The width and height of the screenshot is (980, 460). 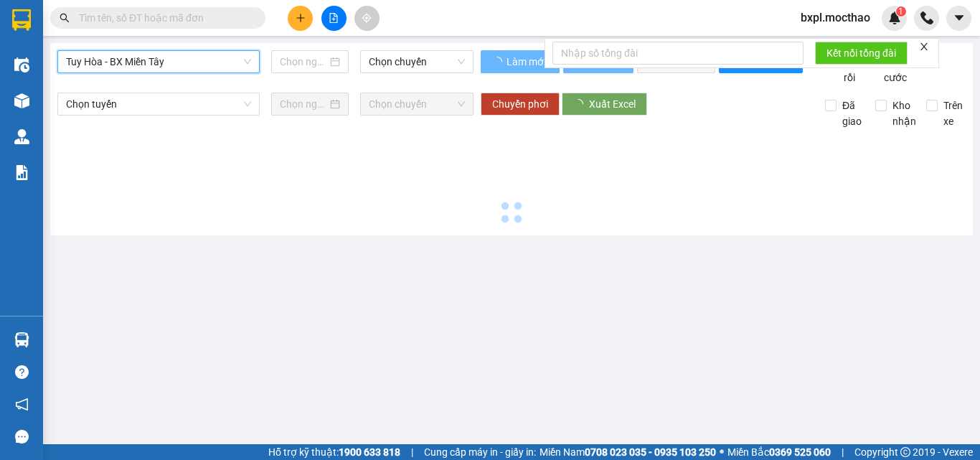 I want to click on button: Làm mới, so click(x=520, y=62).